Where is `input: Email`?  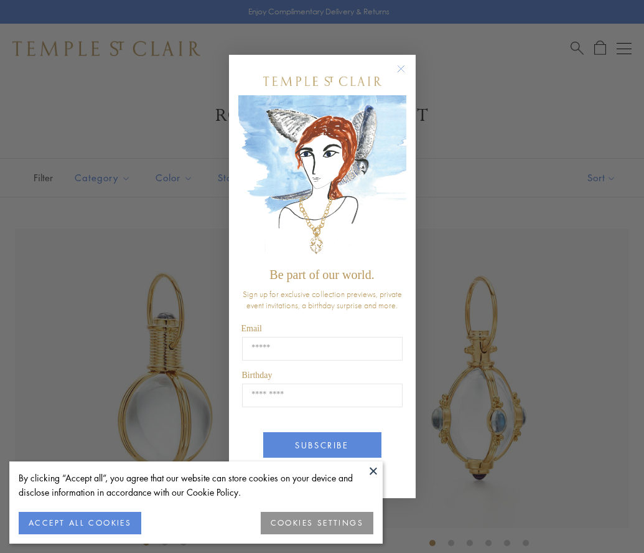
input: Email is located at coordinates (322, 349).